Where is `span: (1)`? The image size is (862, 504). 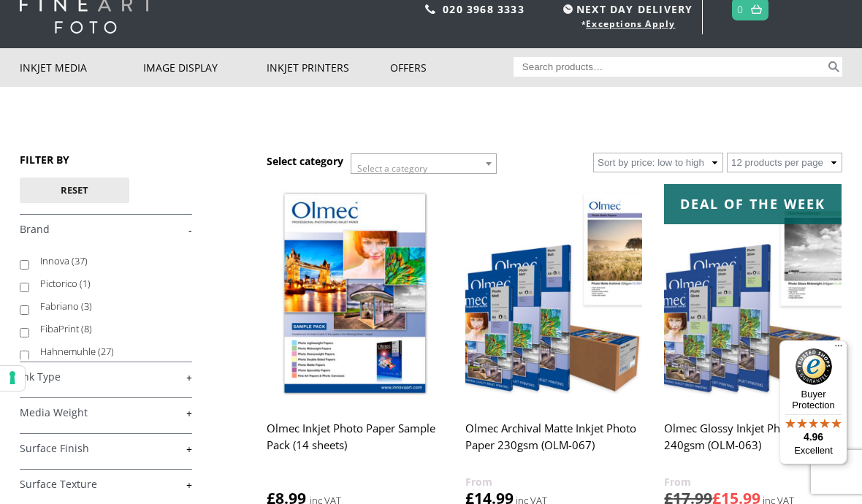 span: (1) is located at coordinates (85, 283).